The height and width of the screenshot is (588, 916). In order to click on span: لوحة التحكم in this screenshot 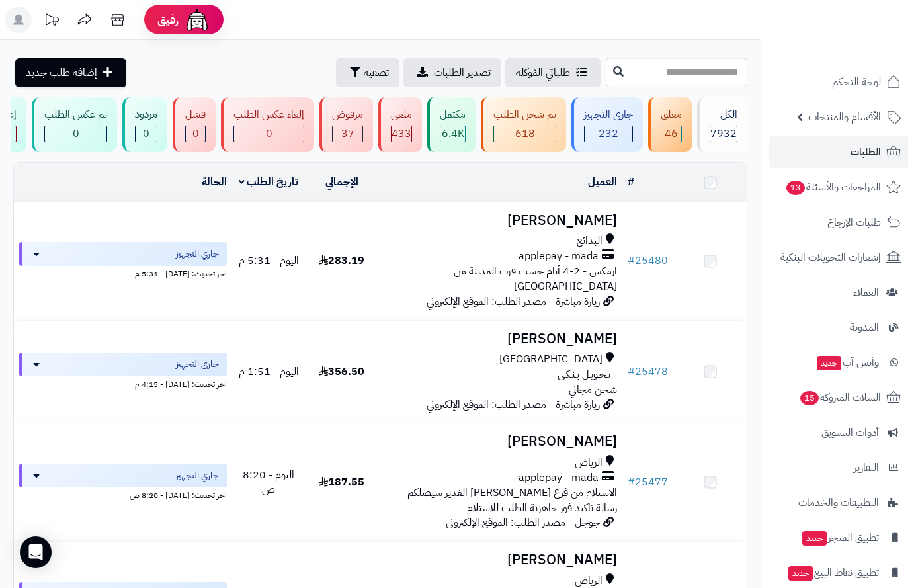, I will do `click(856, 82)`.